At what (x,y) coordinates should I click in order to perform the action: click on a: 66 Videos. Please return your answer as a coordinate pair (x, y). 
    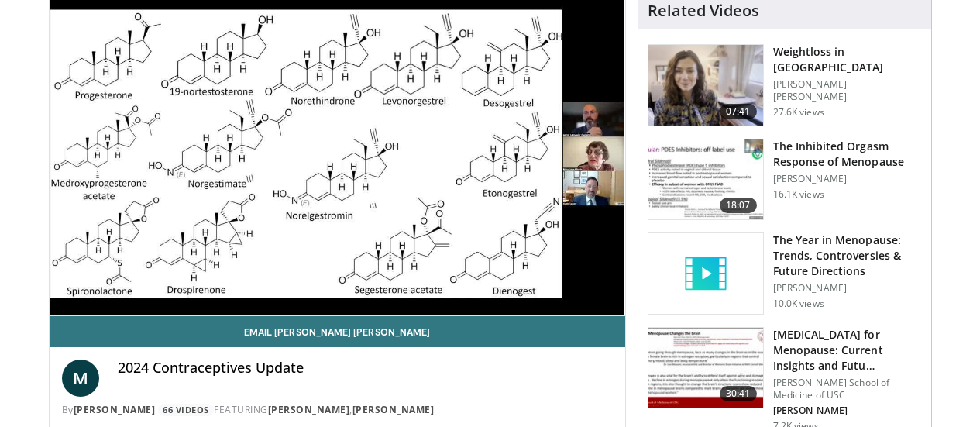
    Looking at the image, I should click on (186, 410).